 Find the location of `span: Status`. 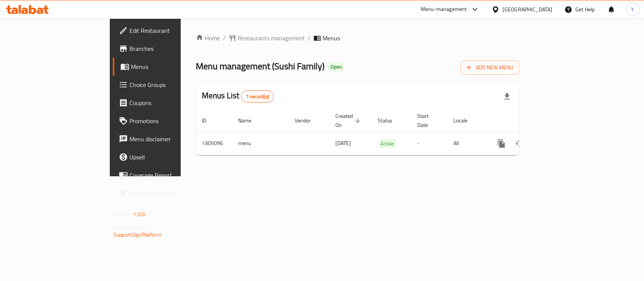

span: Status is located at coordinates (390, 120).